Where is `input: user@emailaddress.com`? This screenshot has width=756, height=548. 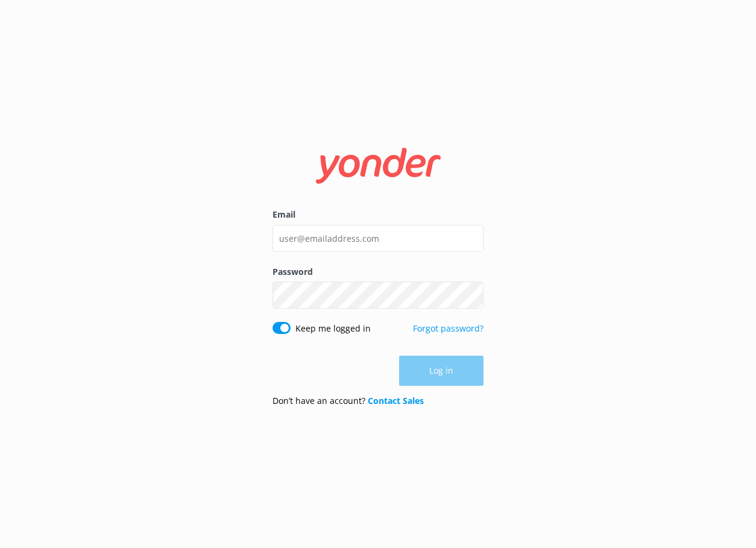 input: user@emailaddress.com is located at coordinates (378, 238).